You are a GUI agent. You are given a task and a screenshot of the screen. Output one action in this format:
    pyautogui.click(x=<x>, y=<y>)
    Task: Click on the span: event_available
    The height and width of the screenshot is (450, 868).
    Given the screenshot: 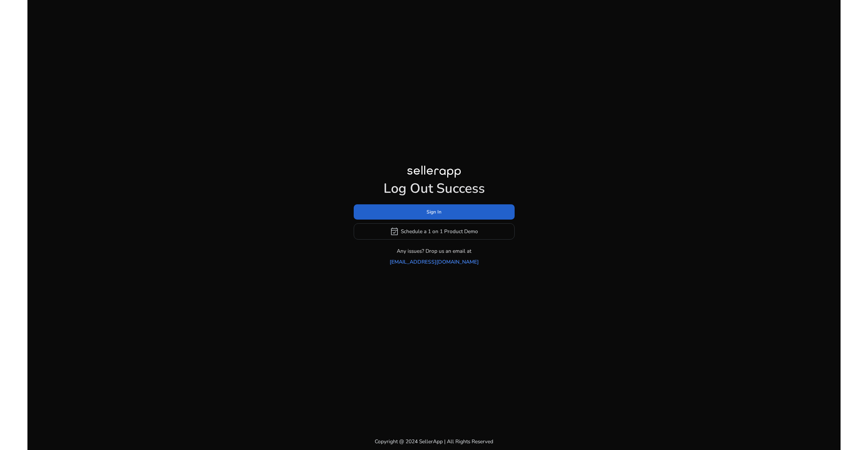 What is the action you would take?
    pyautogui.click(x=394, y=231)
    